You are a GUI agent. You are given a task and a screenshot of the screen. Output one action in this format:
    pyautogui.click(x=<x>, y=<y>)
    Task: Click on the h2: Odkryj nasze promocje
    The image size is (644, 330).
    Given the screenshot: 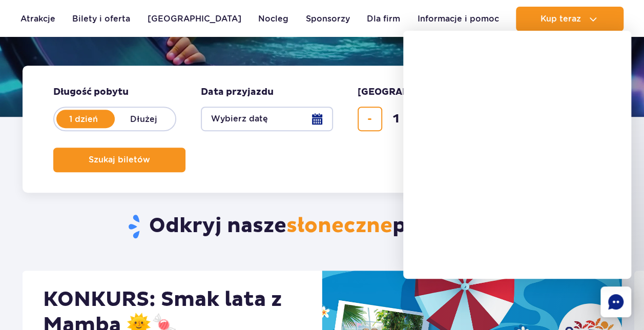 What is the action you would take?
    pyautogui.click(x=322, y=227)
    